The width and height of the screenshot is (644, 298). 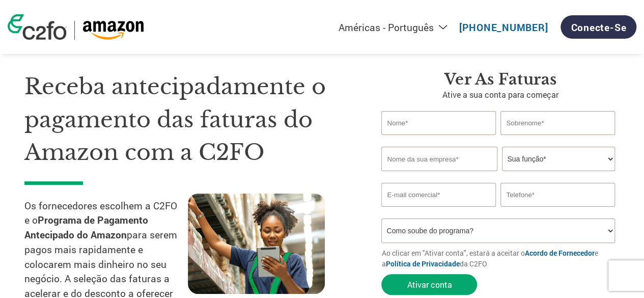 I want to click on input: Nome da sua empresa*, so click(x=439, y=159).